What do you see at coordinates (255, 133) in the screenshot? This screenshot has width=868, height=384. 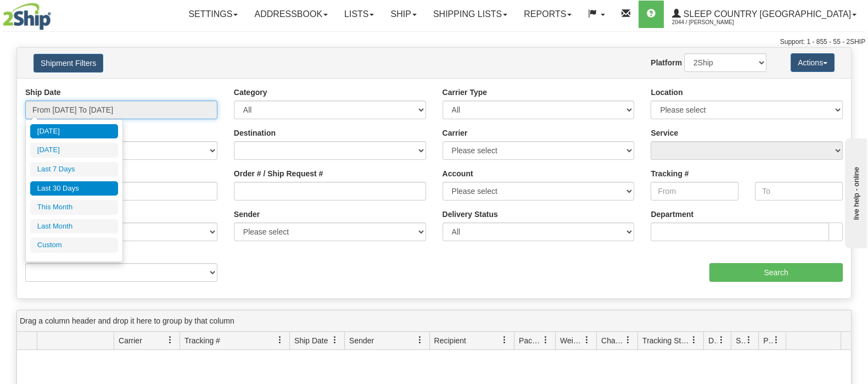 I see `label: Destination` at bounding box center [255, 133].